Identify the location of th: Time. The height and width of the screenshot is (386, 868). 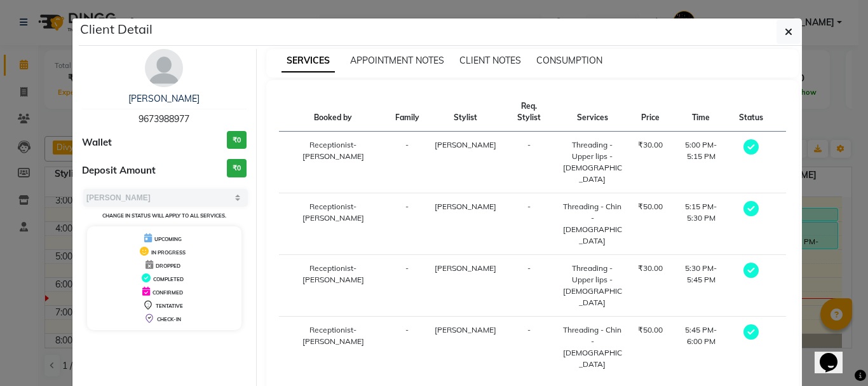
(701, 112).